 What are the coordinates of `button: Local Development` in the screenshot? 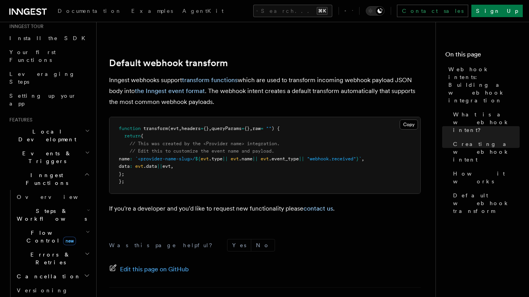 It's located at (49, 135).